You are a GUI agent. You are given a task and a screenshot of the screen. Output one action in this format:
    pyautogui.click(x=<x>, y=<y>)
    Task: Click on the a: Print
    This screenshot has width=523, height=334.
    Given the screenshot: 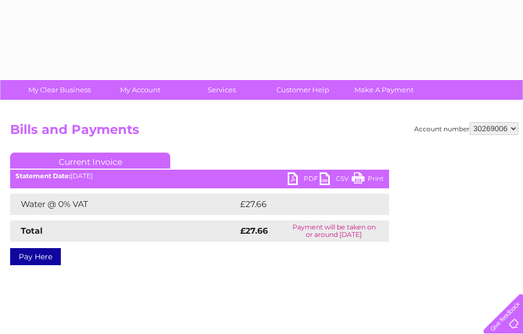 What is the action you would take?
    pyautogui.click(x=368, y=180)
    